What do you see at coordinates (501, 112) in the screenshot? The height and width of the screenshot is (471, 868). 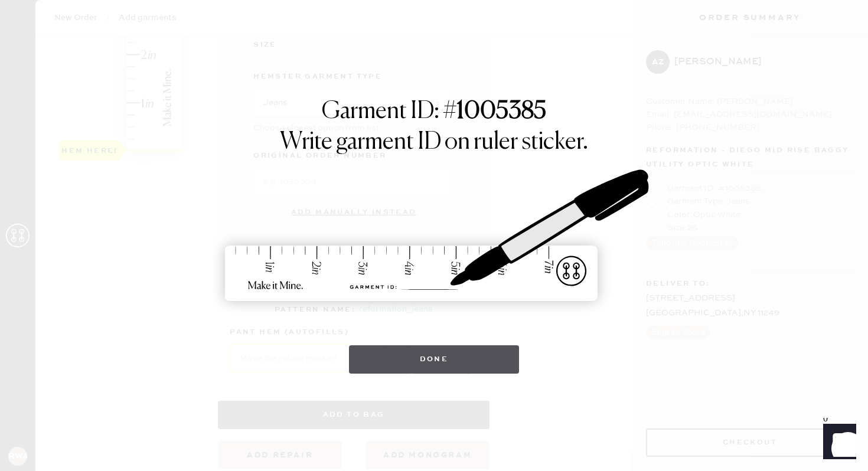 I see `strong: 1005385` at bounding box center [501, 112].